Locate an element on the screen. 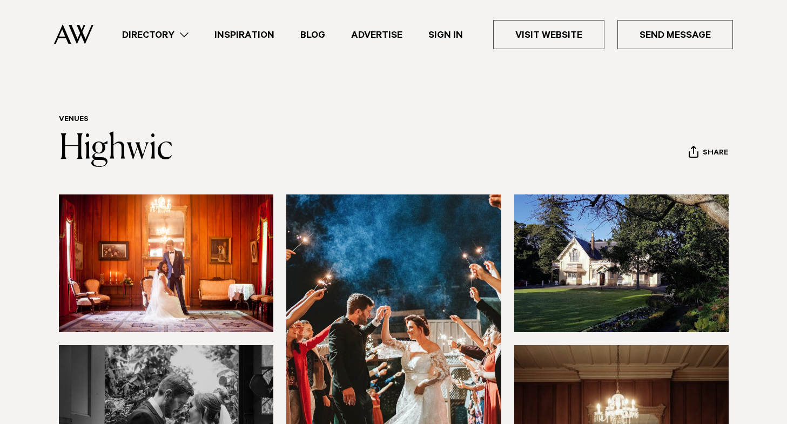 This screenshot has height=424, width=787. a: Visit Website is located at coordinates (549, 35).